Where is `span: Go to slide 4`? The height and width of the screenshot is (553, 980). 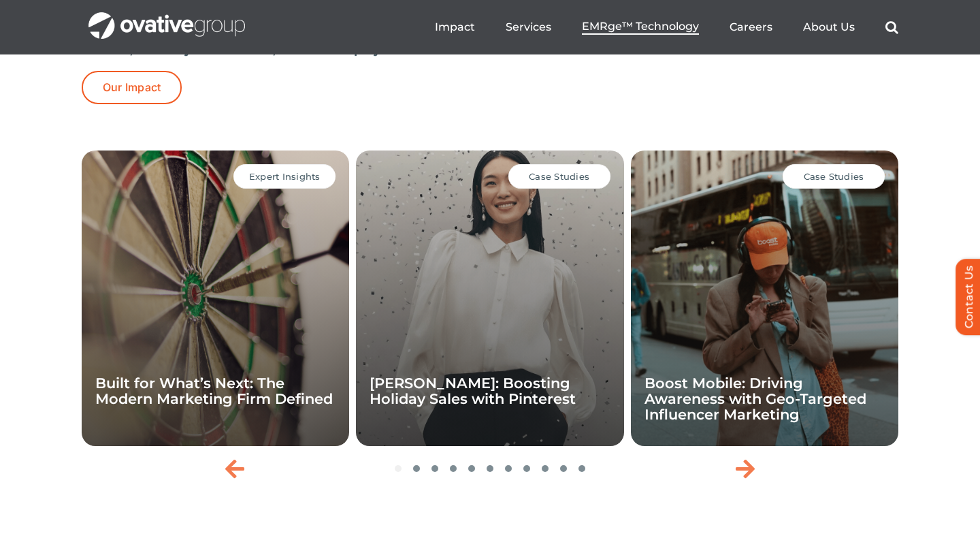
span: Go to slide 4 is located at coordinates (453, 469).